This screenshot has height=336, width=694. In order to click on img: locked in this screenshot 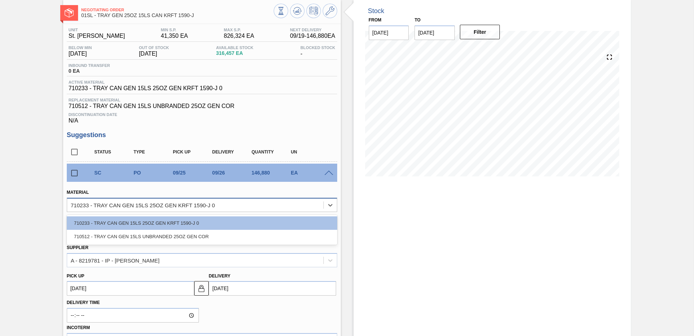, I will do `click(202, 288)`.